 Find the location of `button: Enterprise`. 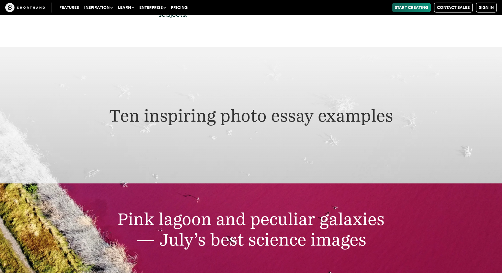

button: Enterprise is located at coordinates (153, 8).